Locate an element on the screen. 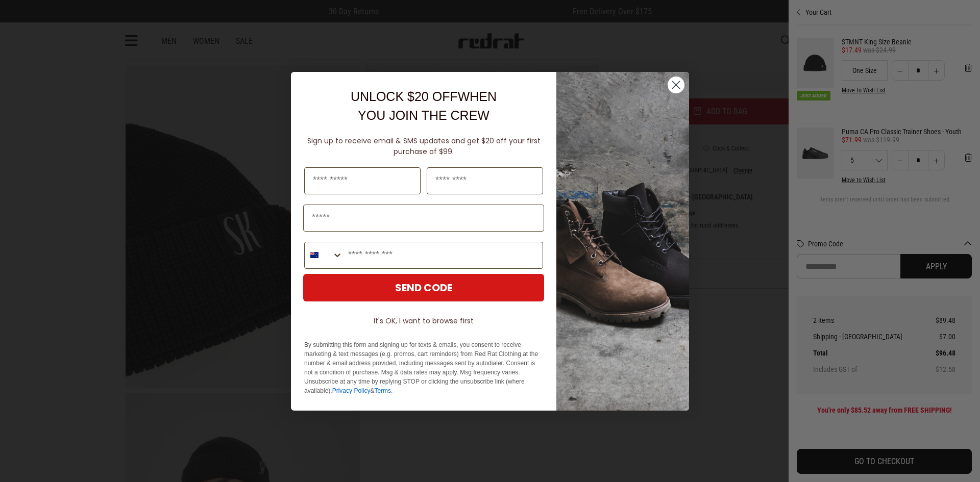 The width and height of the screenshot is (980, 482). span: YOU JOIN THE CREW is located at coordinates (424, 115).